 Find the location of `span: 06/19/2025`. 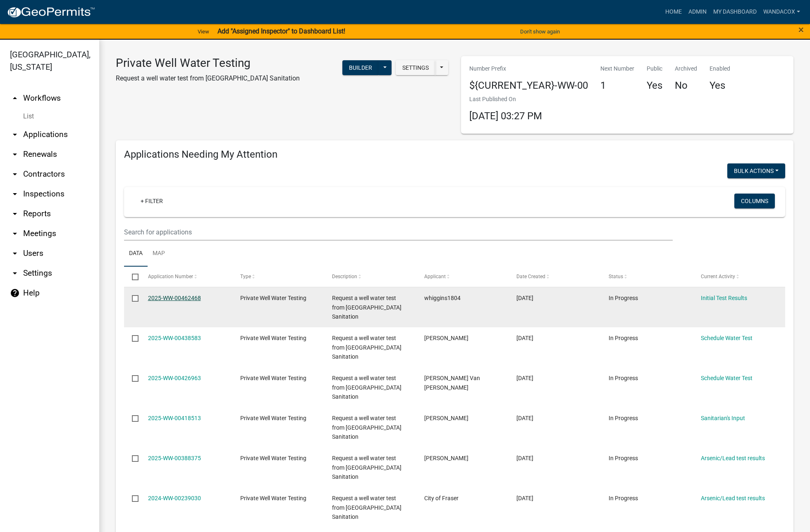

span: 06/19/2025 is located at coordinates (525, 338).